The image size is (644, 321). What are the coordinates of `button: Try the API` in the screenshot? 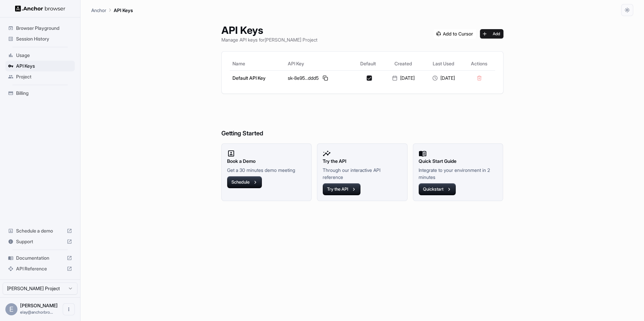 It's located at (341, 189).